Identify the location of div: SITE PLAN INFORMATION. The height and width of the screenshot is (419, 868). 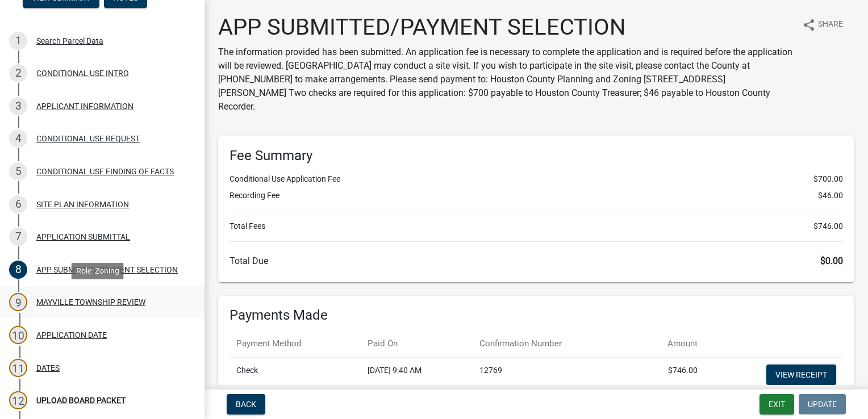
(82, 204).